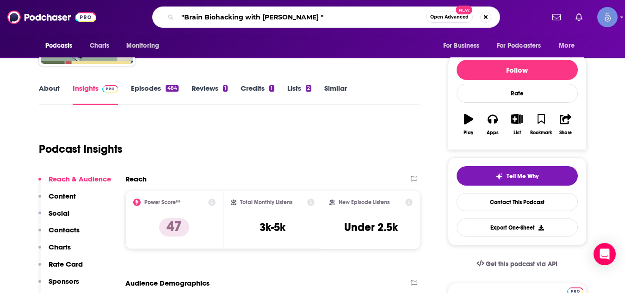 The height and width of the screenshot is (293, 625). What do you see at coordinates (162, 202) in the screenshot?
I see `h2: Power Score™` at bounding box center [162, 202].